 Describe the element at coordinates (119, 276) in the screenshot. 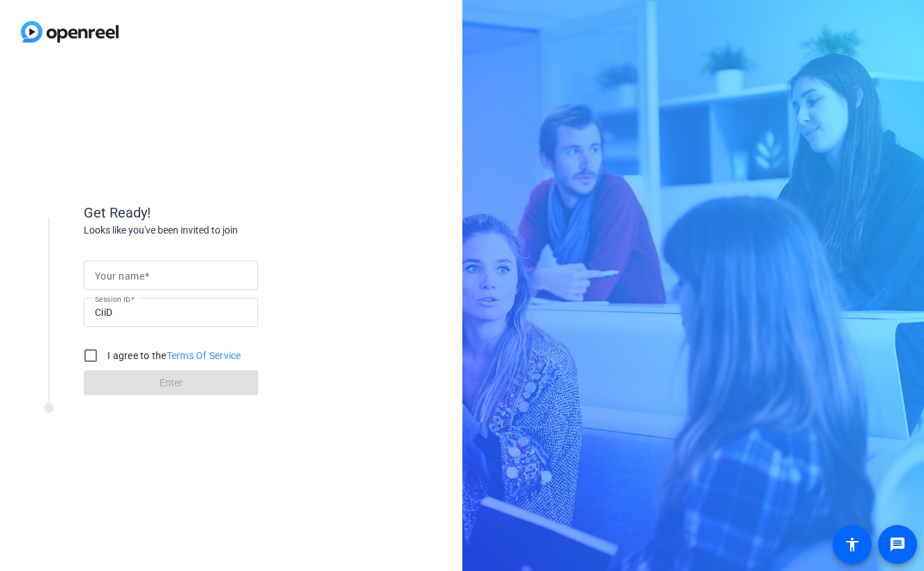

I see `mat-label: Your name` at that location.